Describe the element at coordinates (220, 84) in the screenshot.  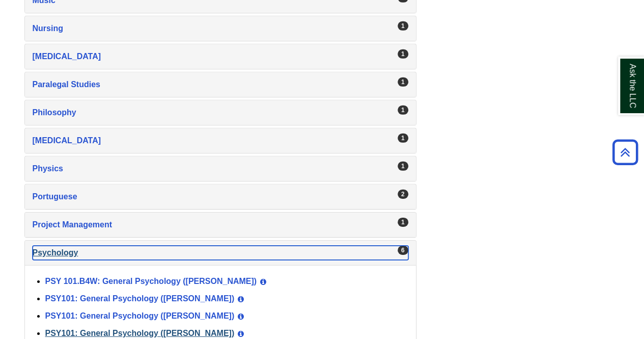
I see `a: Paralegal Studies` at that location.